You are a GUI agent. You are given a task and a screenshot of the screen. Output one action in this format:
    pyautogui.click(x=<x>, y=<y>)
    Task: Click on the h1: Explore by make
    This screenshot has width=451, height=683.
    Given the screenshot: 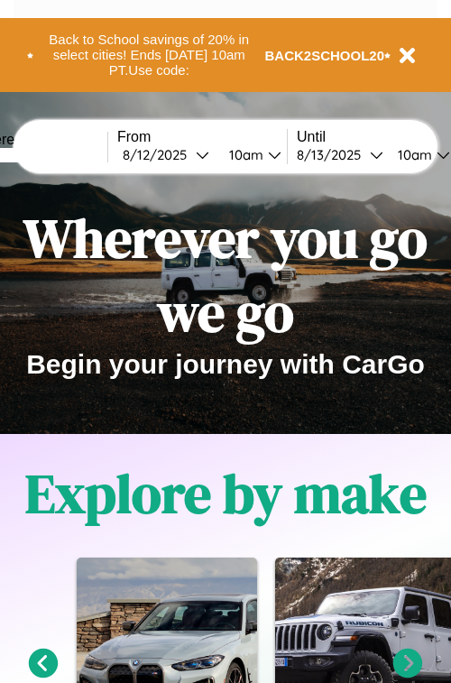 What is the action you would take?
    pyautogui.click(x=225, y=493)
    